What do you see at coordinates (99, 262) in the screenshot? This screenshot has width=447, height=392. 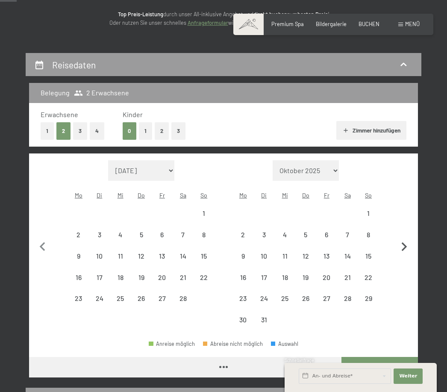 I see `div: 10` at bounding box center [99, 262].